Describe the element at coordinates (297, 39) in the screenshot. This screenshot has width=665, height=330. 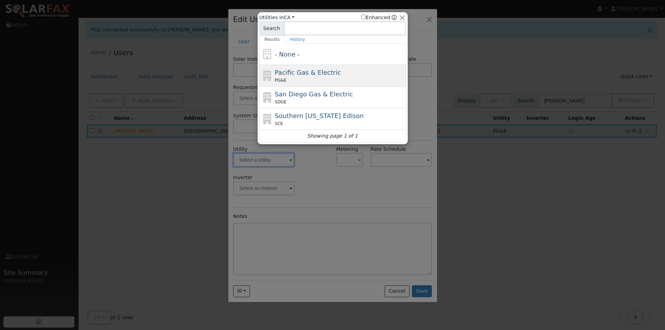
I see `a: History` at that location.